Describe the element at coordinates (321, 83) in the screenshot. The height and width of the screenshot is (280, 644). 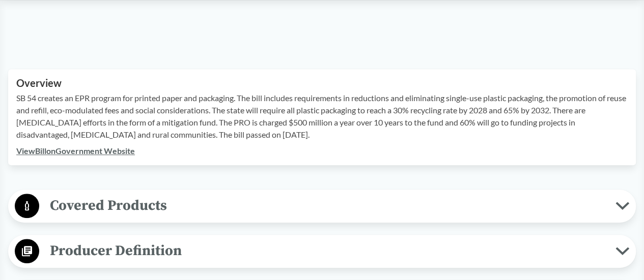
I see `h2: Overview` at that location.